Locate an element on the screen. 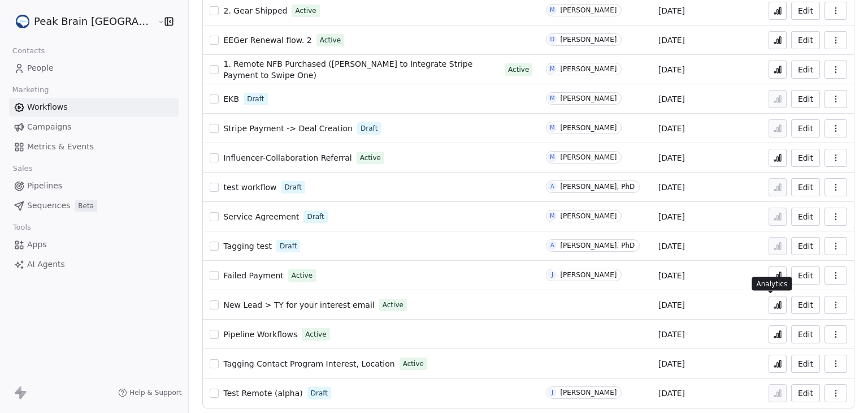 The image size is (868, 413). a: test workflow is located at coordinates (250, 187).